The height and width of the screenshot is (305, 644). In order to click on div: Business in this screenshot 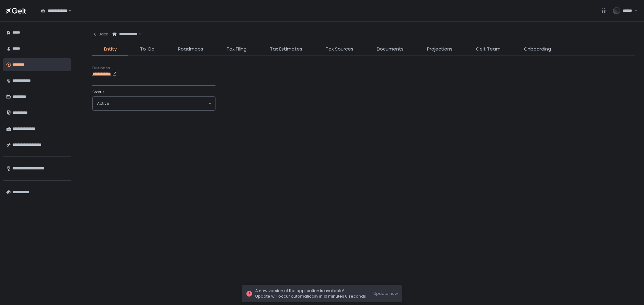, I will do `click(364, 68)`.